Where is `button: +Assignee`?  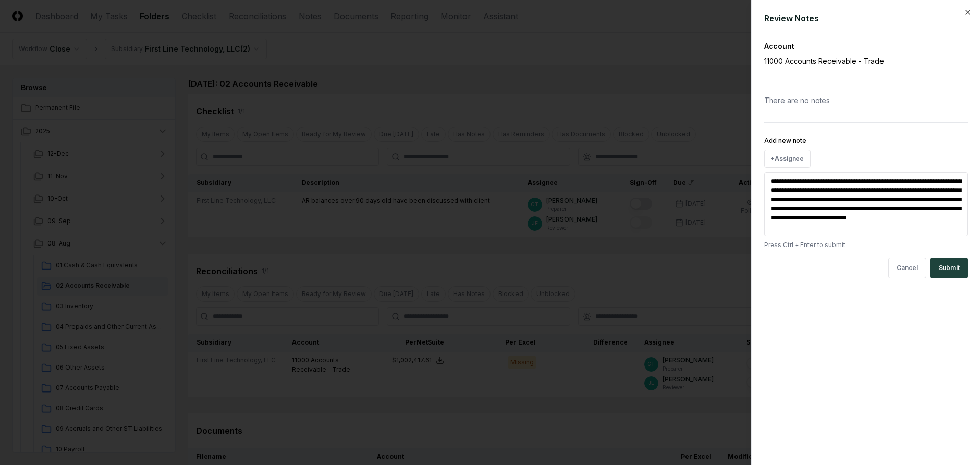 button: +Assignee is located at coordinates (787, 159).